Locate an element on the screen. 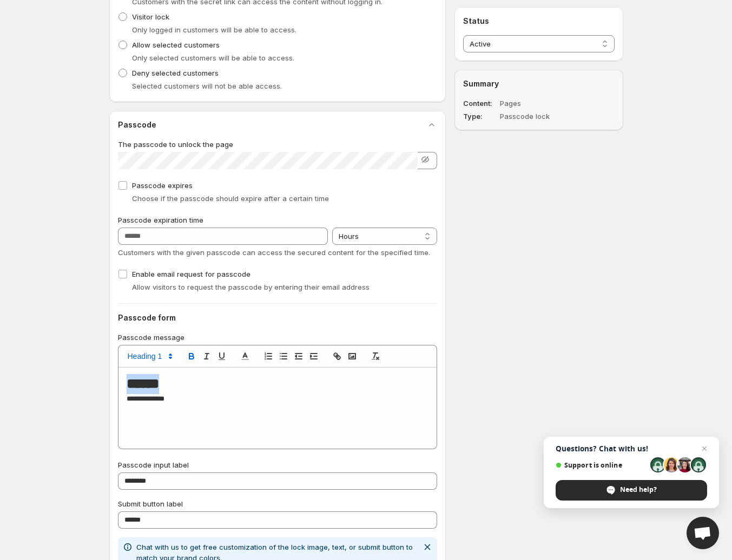 The height and width of the screenshot is (560, 732). p: Customers with the given passcode can access the secured content for the specified time. is located at coordinates (277, 252).